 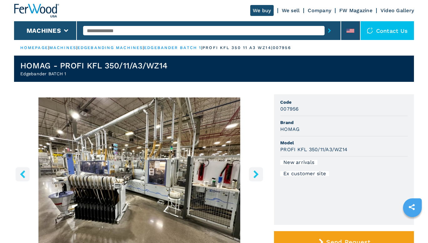 What do you see at coordinates (289, 109) in the screenshot?
I see `h3: 007956` at bounding box center [289, 109].